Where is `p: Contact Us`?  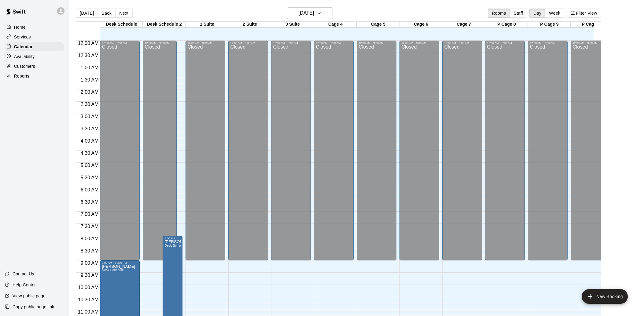
p: Contact Us is located at coordinates (23, 274).